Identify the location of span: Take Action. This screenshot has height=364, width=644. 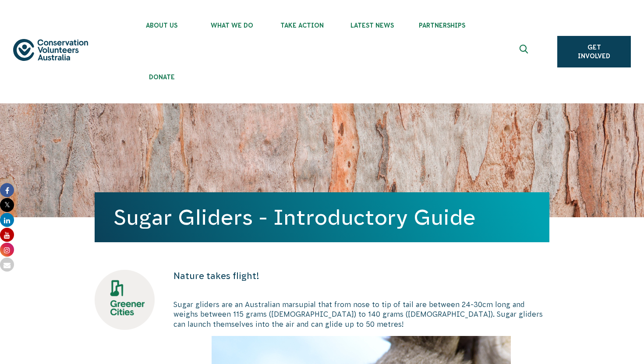
(302, 26).